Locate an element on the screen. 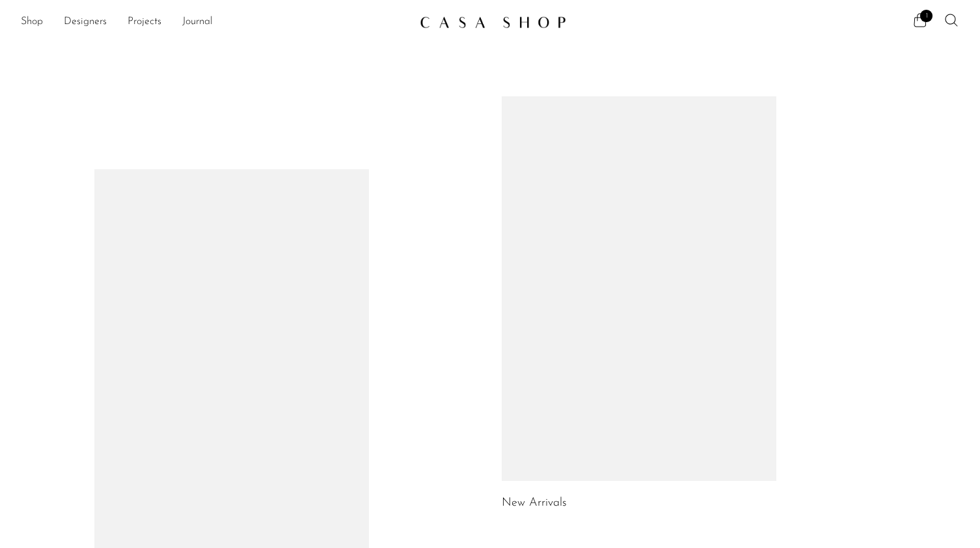 This screenshot has height=548, width=980. nav: Desktop navigation is located at coordinates (215, 22).